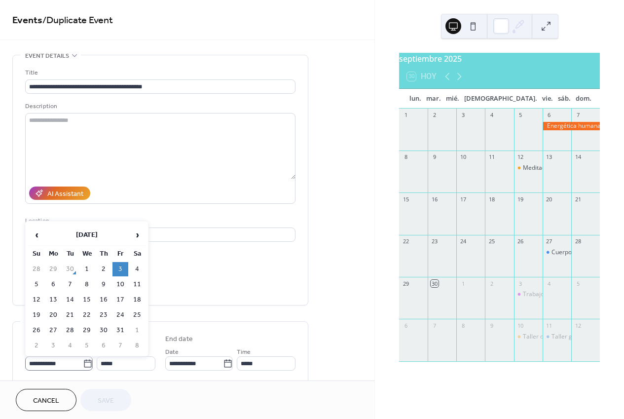 This screenshot has height=419, width=624. I want to click on div: Meditación, rezo y agradecimiento, so click(570, 168).